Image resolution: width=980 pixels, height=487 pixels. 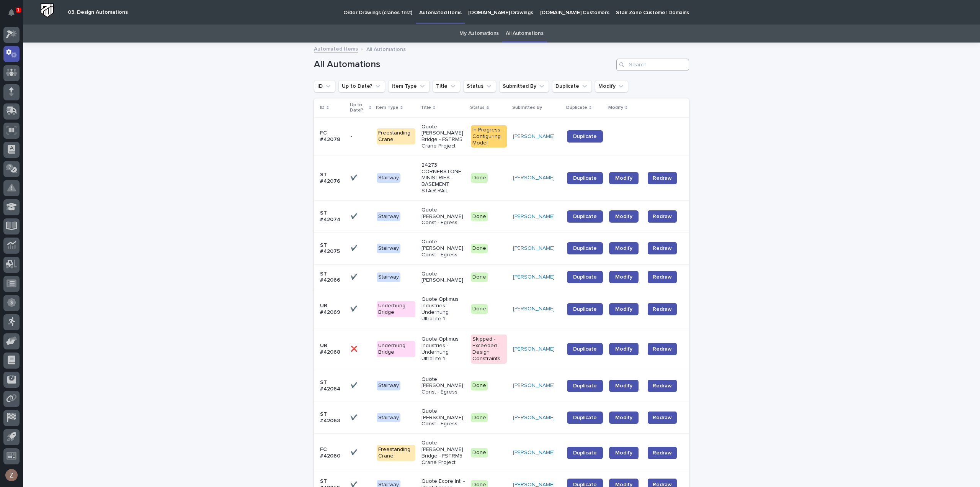 I want to click on p: ST #42076, so click(x=332, y=178).